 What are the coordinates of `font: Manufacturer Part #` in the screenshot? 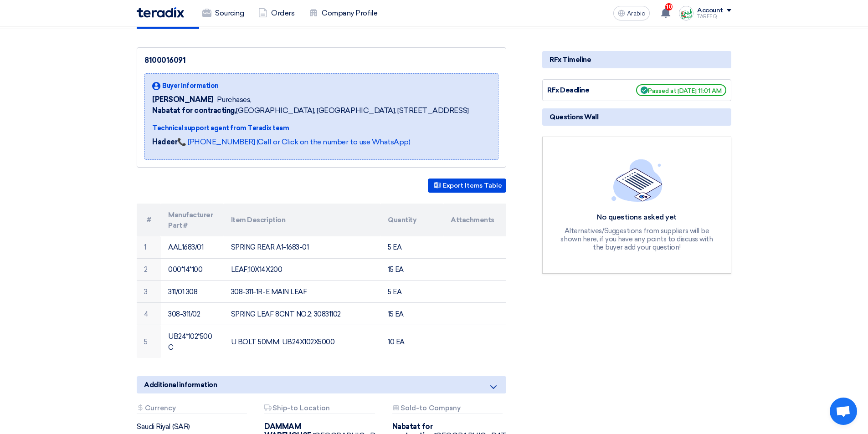 It's located at (190, 220).